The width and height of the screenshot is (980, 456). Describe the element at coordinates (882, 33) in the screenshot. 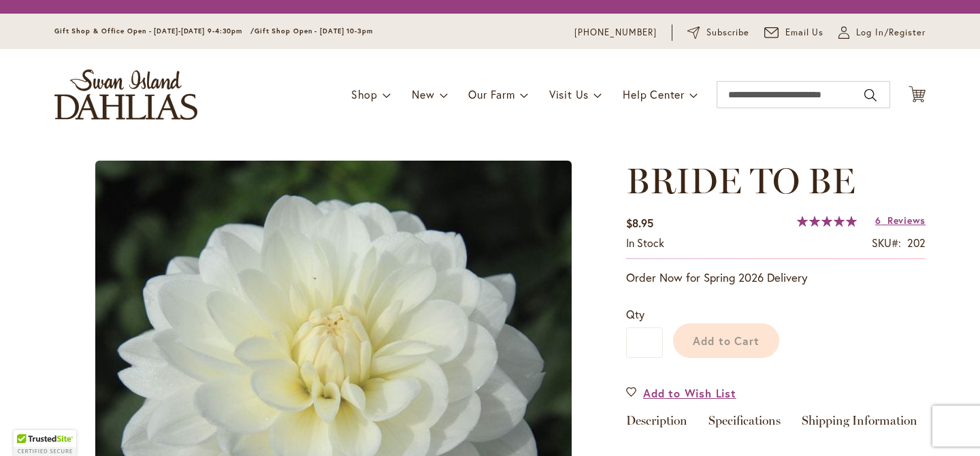

I see `a: Log In/Register` at that location.